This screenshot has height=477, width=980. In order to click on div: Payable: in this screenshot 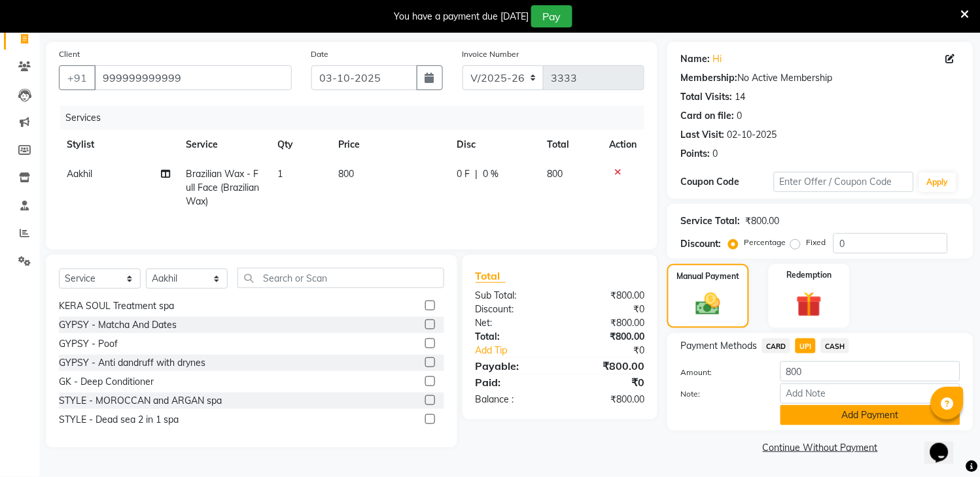, I will do `click(513, 366)`.